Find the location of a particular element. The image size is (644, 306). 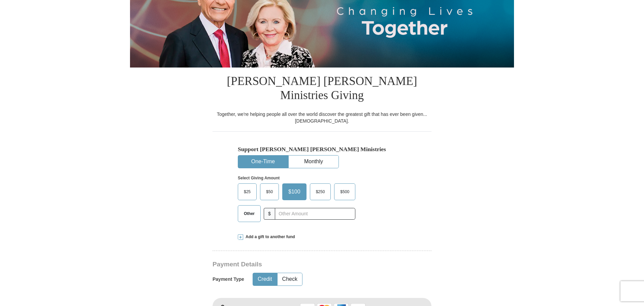

span: $50 is located at coordinates (269, 192).